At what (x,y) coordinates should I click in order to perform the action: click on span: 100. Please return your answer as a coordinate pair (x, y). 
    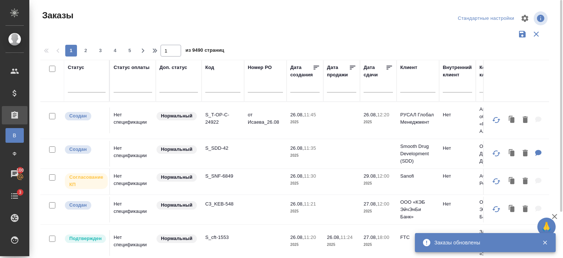
    Looking at the image, I should click on (20, 170).